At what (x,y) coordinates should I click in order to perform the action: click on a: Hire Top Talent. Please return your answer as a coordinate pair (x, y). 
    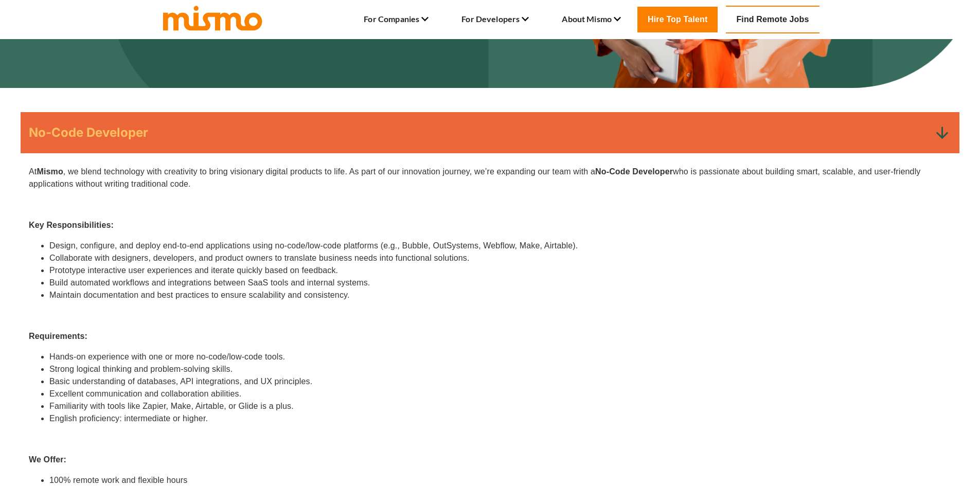
    Looking at the image, I should click on (678, 20).